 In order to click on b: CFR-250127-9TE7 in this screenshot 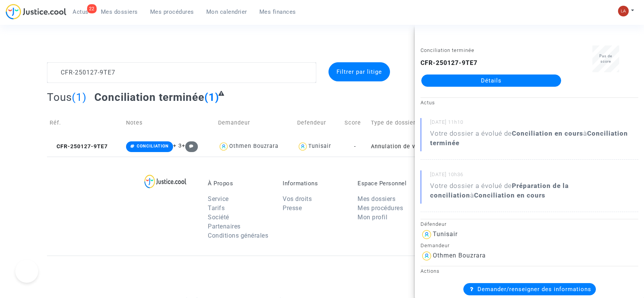, I will do `click(449, 63)`.